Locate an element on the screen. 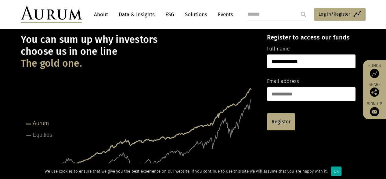  h1: You can sum up why investors choose us in one line is located at coordinates (139, 51).